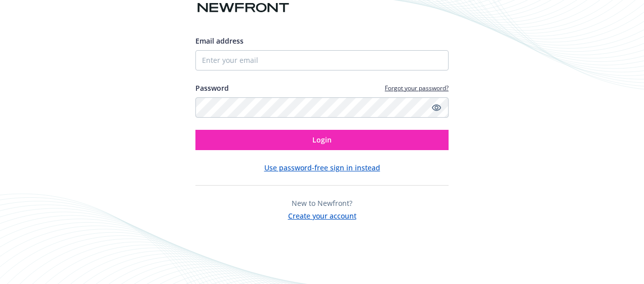  What do you see at coordinates (220, 41) in the screenshot?
I see `span: Email address` at bounding box center [220, 41].